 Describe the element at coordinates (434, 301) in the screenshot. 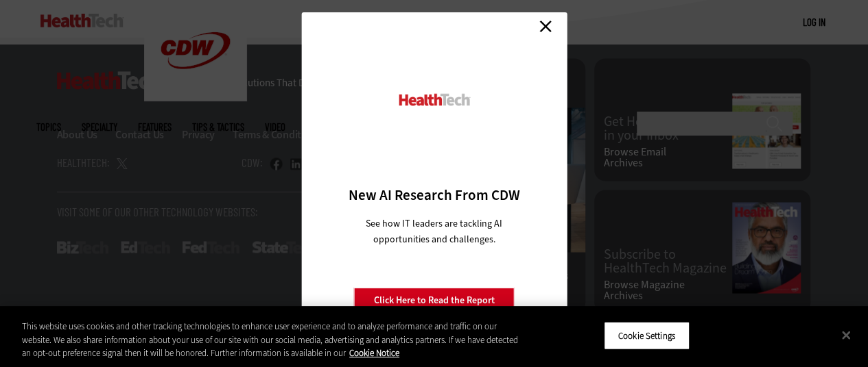

I see `a: Click Here to Read the Report` at that location.